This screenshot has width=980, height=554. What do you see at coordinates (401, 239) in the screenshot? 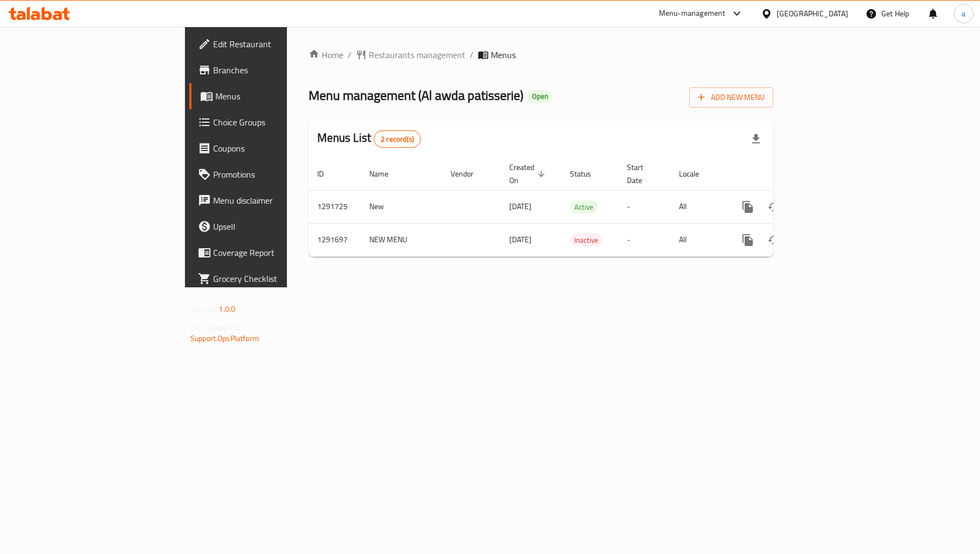
I see `td: NEW MENU` at bounding box center [401, 239].